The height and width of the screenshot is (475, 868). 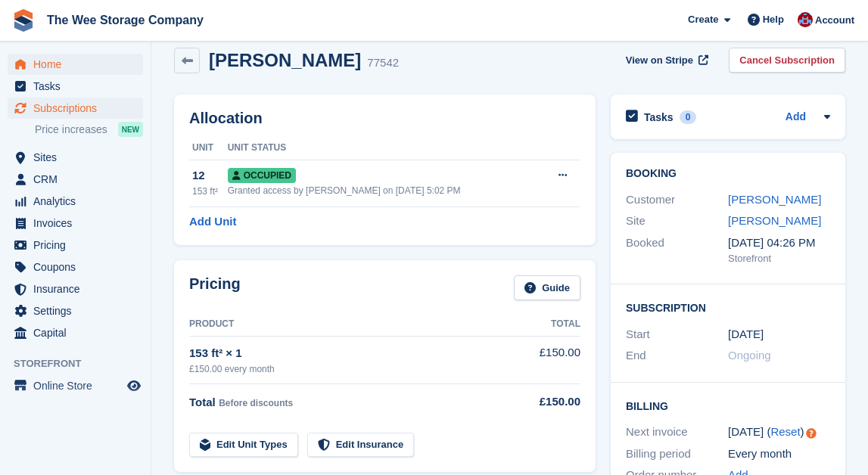 I want to click on div: Start, so click(x=677, y=335).